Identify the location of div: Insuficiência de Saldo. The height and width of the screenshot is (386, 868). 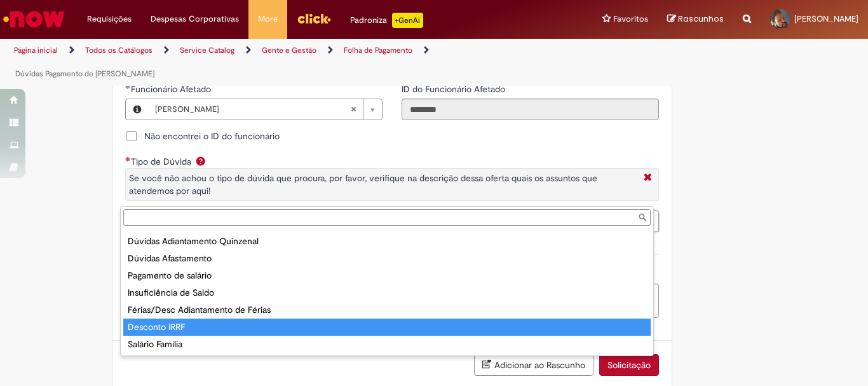
(387, 292).